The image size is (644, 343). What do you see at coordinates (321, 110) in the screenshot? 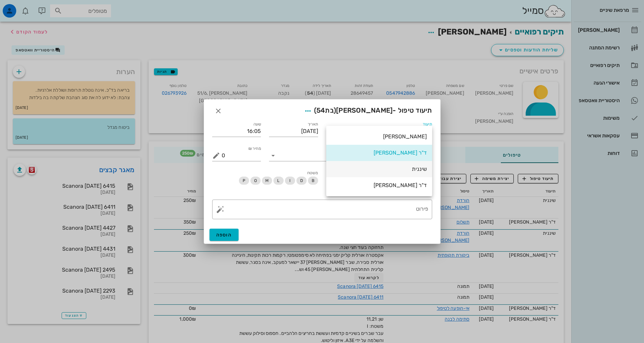
I see `span: 54` at bounding box center [321, 110].